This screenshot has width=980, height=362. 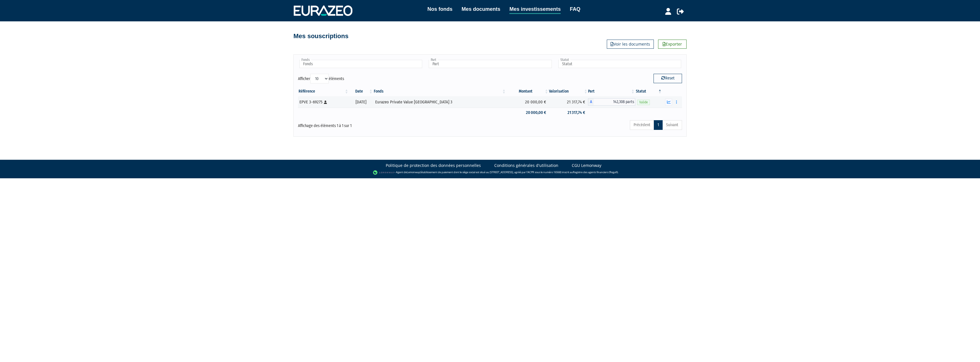 What do you see at coordinates (672, 125) in the screenshot?
I see `a: Suivant` at bounding box center [672, 125].